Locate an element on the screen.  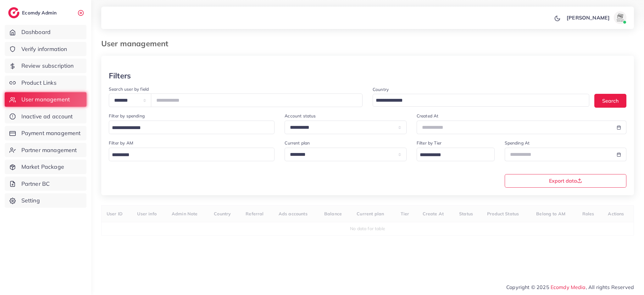
span: Setting is located at coordinates (30, 201).